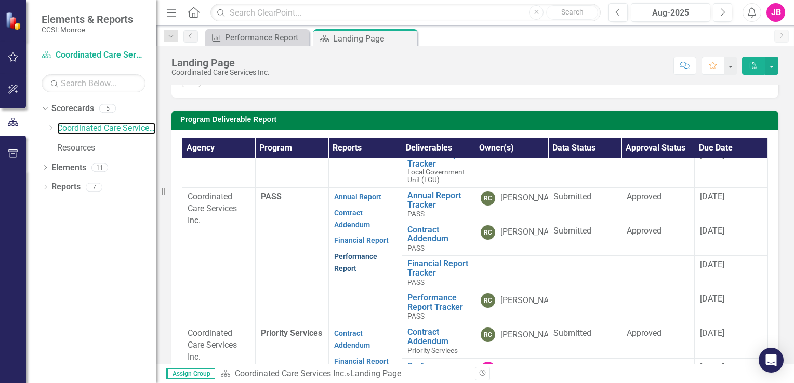  I want to click on img: ClearPoint Strategy, so click(14, 20).